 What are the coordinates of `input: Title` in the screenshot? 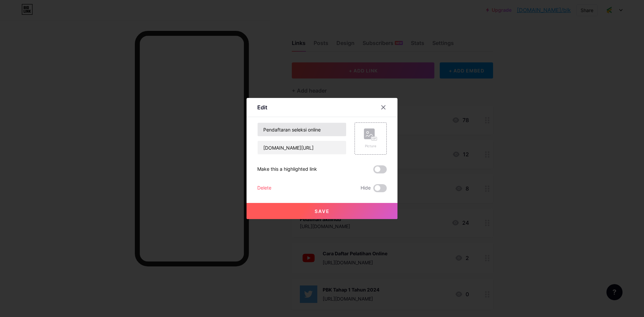 It's located at (302, 130).